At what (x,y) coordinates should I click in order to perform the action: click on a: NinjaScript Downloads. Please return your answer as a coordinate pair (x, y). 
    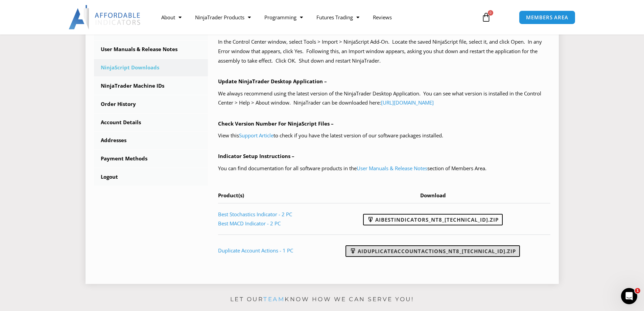
    Looking at the image, I should click on (151, 68).